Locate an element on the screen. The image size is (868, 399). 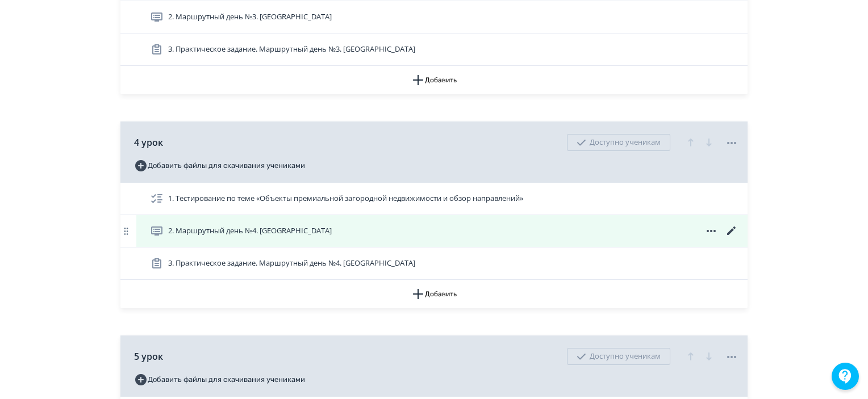
span: 1. Тестирование по теме «Объекты премиальной загородной недвижимости и обзор направлений» is located at coordinates (345, 199).